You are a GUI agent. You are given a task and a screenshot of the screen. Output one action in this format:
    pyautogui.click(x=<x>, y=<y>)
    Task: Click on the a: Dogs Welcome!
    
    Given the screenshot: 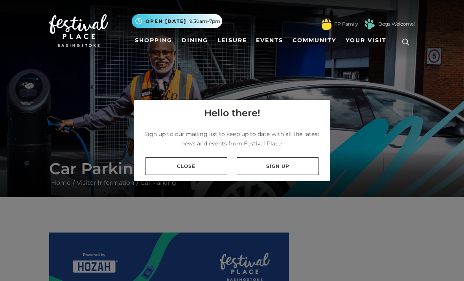 What is the action you would take?
    pyautogui.click(x=397, y=24)
    